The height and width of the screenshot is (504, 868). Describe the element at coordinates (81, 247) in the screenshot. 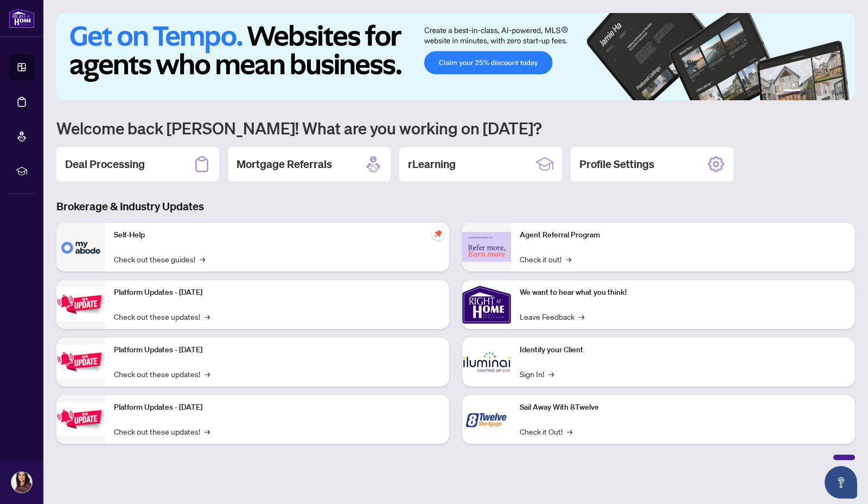

I see `img: Self-Help` at that location.